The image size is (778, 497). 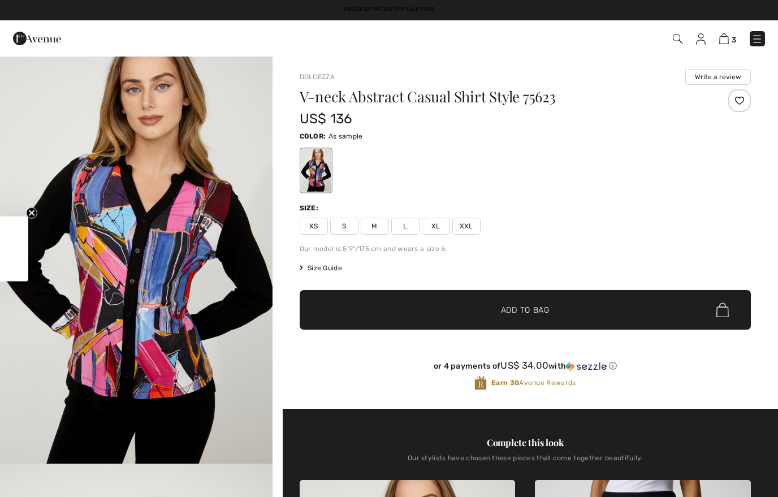 What do you see at coordinates (533, 383) in the screenshot?
I see `span: Avenue Rewards` at bounding box center [533, 383].